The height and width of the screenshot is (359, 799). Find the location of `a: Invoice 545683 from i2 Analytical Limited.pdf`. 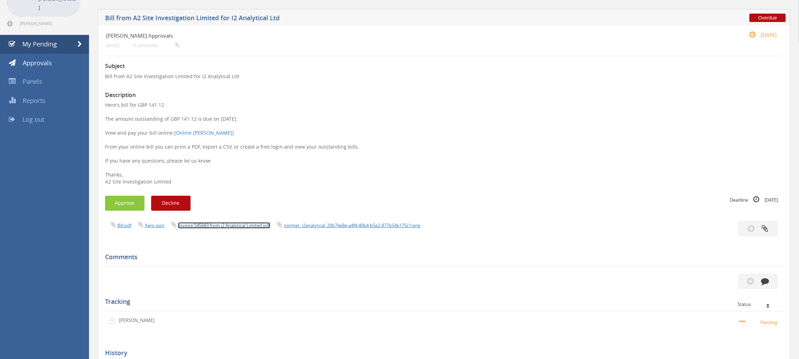

a: Invoice 545683 from i2 Analytical Limited.pdf is located at coordinates (224, 226).